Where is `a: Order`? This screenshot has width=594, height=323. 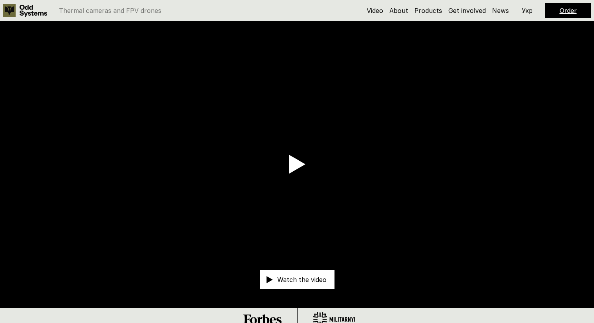 a: Order is located at coordinates (568, 11).